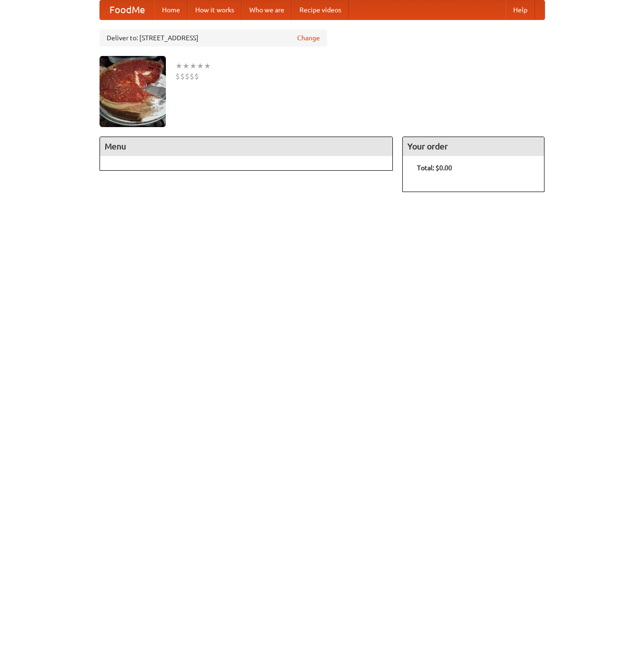 This screenshot has height=671, width=644. I want to click on img: angular.jpg, so click(132, 92).